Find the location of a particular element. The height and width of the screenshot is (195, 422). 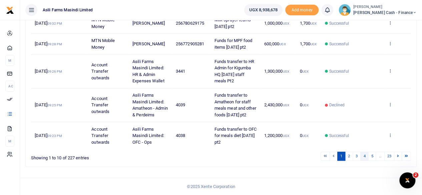

small: 09:26 PM is located at coordinates (55, 71).